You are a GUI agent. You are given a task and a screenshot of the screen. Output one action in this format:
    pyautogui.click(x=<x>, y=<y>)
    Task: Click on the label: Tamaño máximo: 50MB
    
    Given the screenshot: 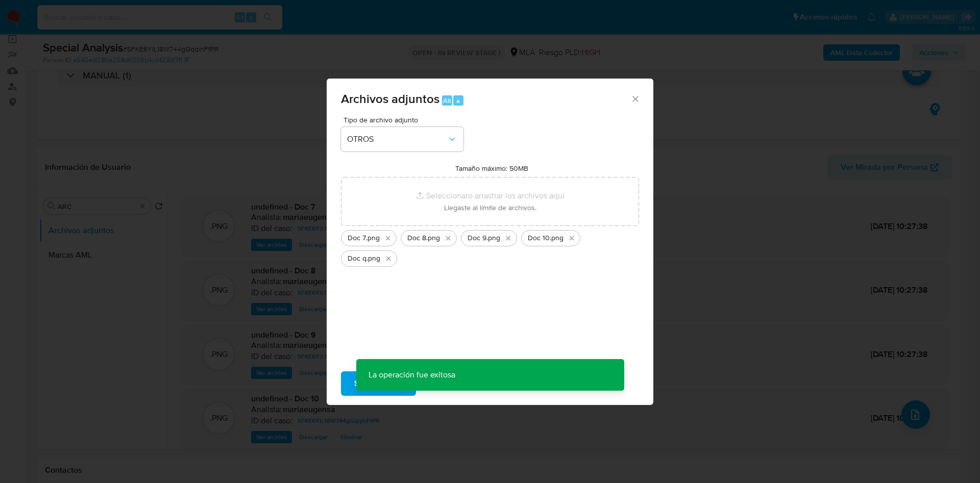 What is the action you would take?
    pyautogui.click(x=492, y=168)
    